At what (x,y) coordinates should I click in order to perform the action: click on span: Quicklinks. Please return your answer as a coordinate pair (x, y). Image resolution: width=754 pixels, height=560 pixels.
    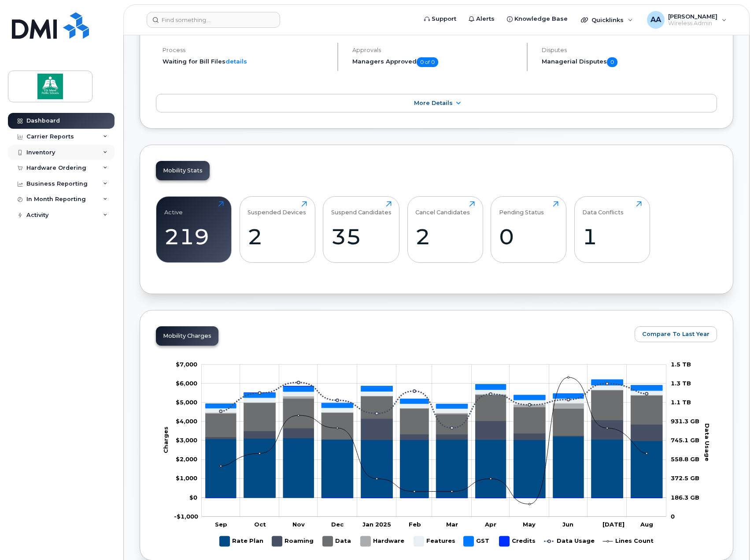
    Looking at the image, I should click on (608, 20).